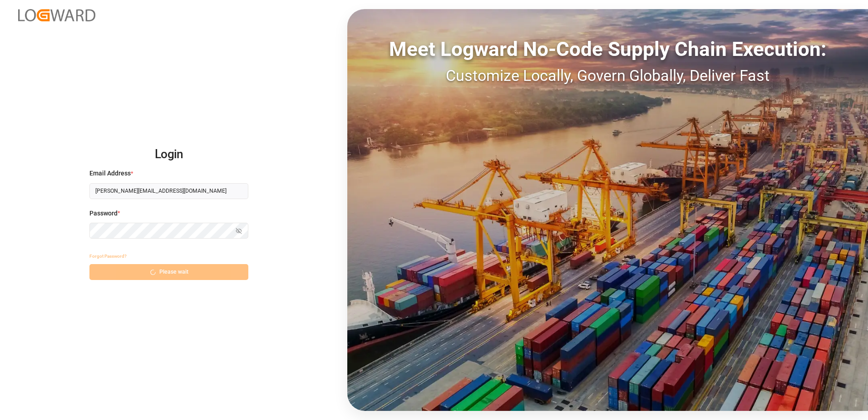 The image size is (868, 420). Describe the element at coordinates (104, 213) in the screenshot. I see `span: Password` at that location.